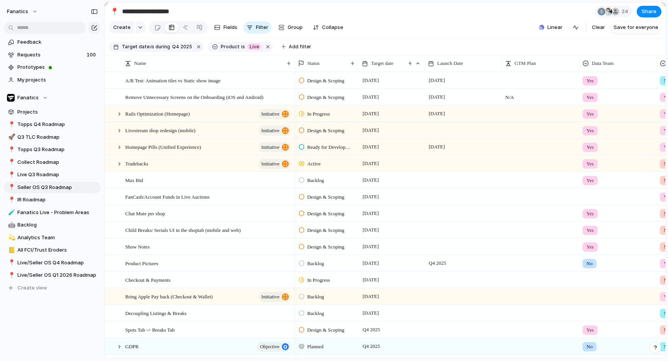 The width and height of the screenshot is (668, 361). I want to click on span: IR Roadmap, so click(58, 200).